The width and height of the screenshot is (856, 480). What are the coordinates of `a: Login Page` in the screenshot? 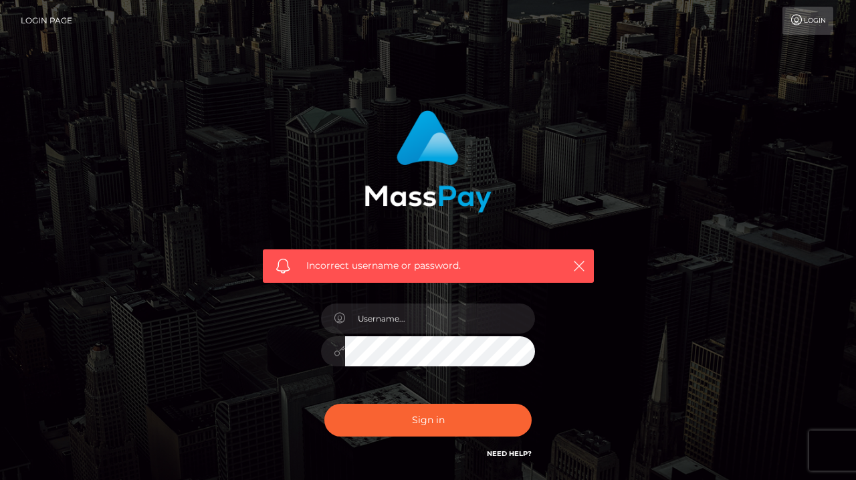 It's located at (46, 21).